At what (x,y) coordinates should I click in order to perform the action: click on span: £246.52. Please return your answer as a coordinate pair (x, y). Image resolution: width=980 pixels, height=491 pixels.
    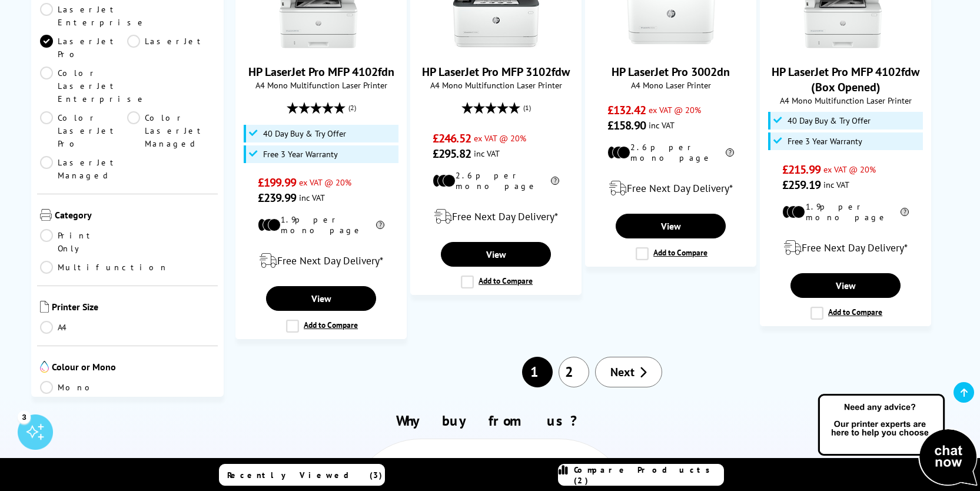
    Looking at the image, I should click on (451, 138).